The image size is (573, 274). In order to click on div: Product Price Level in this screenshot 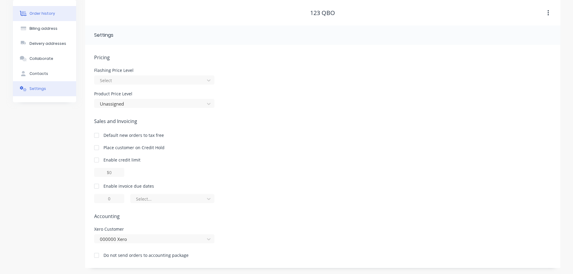, I will do `click(154, 94)`.